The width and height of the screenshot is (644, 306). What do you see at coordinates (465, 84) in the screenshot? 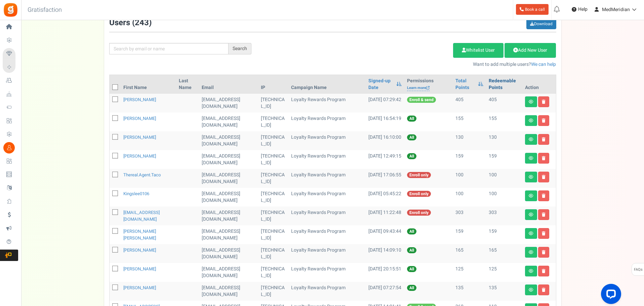
I see `a: Total Points` at bounding box center [465, 84].